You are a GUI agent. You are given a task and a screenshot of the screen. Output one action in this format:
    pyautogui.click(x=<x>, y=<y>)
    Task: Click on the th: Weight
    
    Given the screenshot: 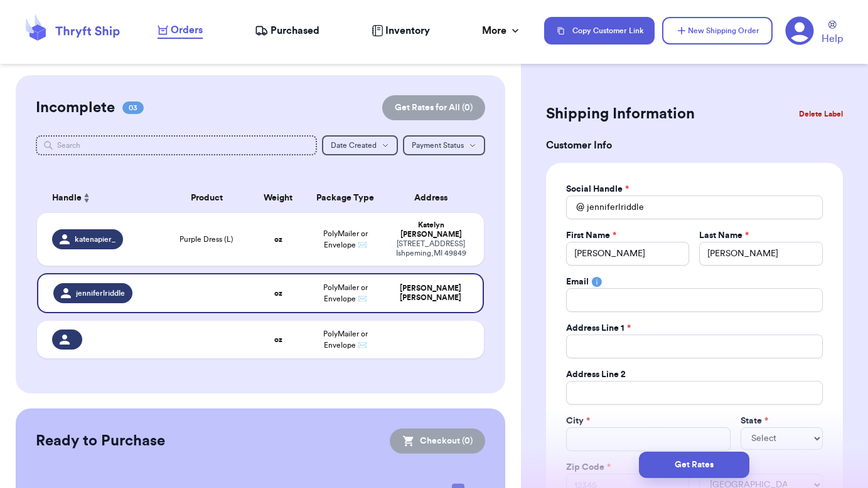 What is the action you would take?
    pyautogui.click(x=278, y=199)
    